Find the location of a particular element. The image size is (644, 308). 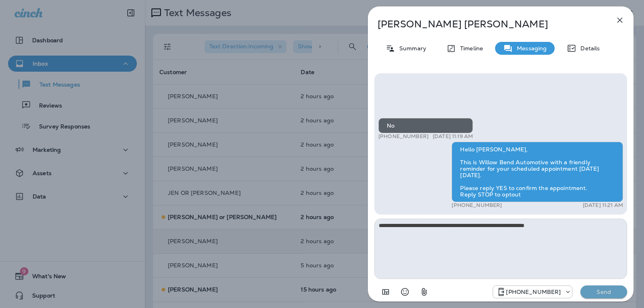

p: Timeline is located at coordinates (469, 49).